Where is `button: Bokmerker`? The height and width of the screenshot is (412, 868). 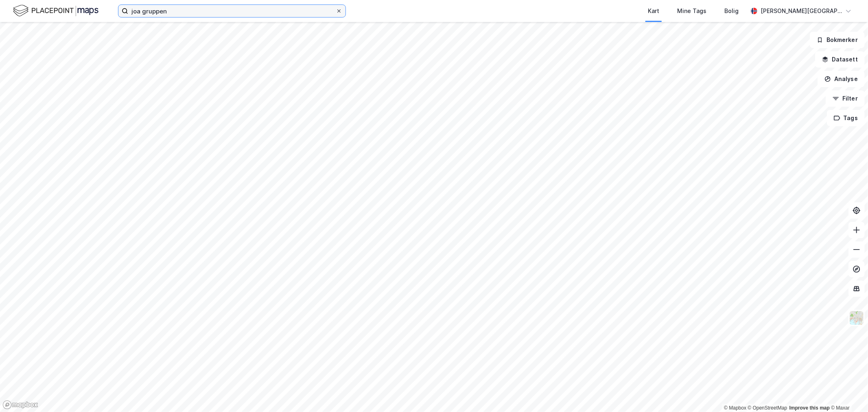
button: Bokmerker is located at coordinates (837, 40).